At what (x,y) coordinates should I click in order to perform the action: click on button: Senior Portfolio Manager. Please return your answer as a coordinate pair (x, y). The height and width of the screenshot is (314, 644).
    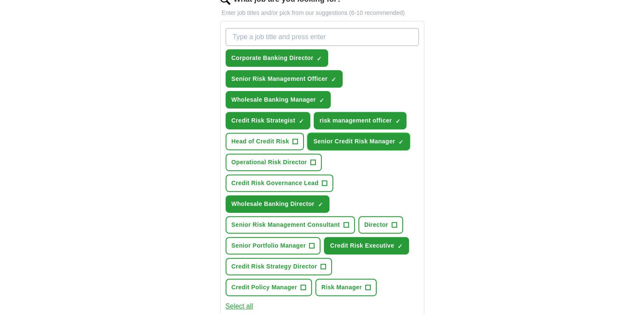
    Looking at the image, I should click on (273, 245).